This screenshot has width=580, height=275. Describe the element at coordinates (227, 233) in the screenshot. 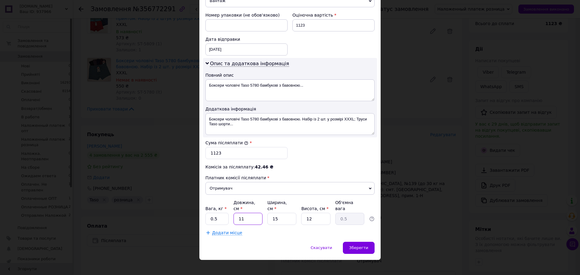

I see `span: Додати місце` at that location.